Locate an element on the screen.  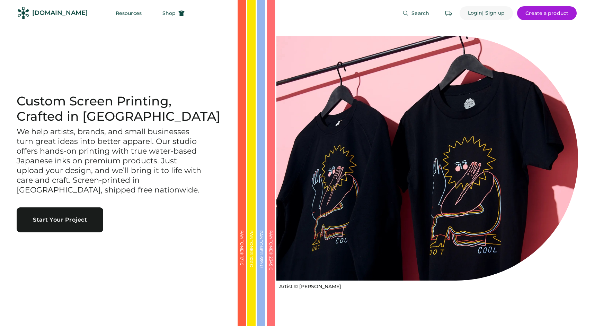
button: Resources is located at coordinates (129, 13).